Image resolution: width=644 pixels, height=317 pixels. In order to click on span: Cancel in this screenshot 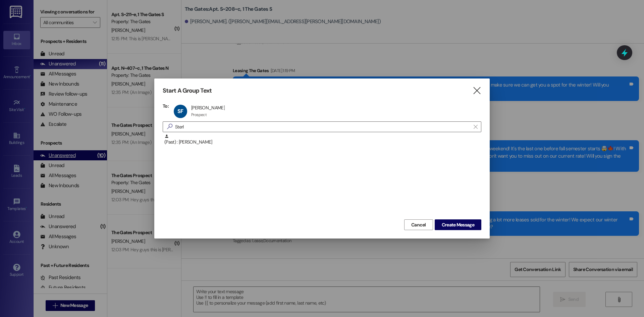, I will do `click(419, 225)`.